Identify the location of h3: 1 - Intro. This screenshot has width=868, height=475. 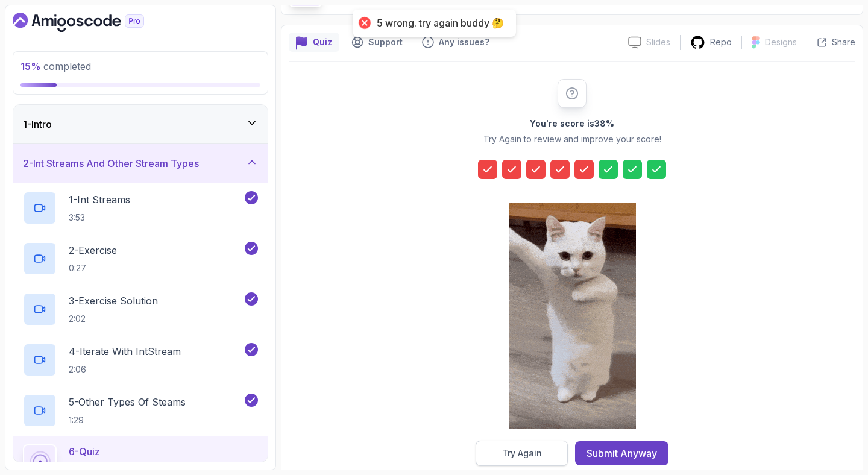
(37, 124).